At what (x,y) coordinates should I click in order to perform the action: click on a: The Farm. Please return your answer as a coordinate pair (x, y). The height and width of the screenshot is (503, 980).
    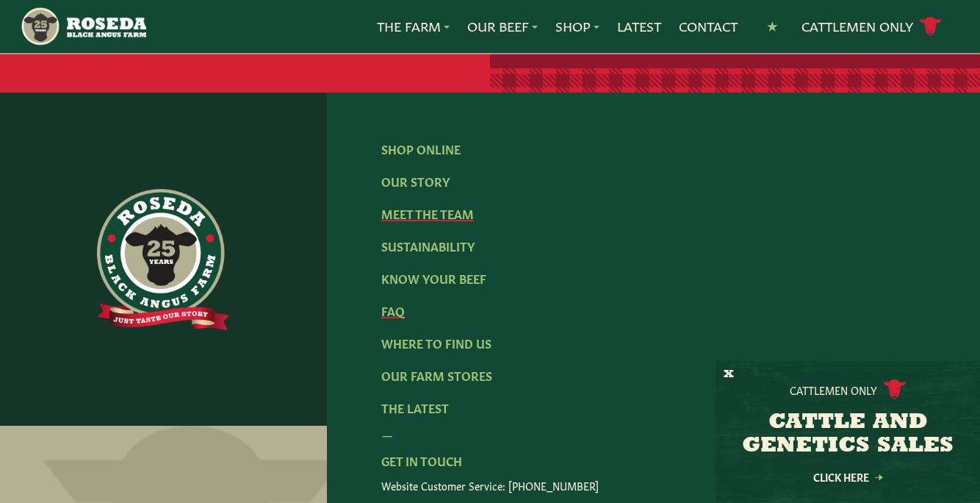
    Looking at the image, I should click on (413, 27).